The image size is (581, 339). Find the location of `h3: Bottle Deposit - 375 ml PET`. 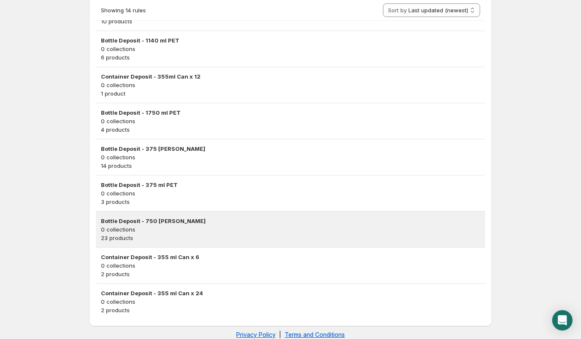

h3: Bottle Deposit - 375 ml PET is located at coordinates (291, 185).